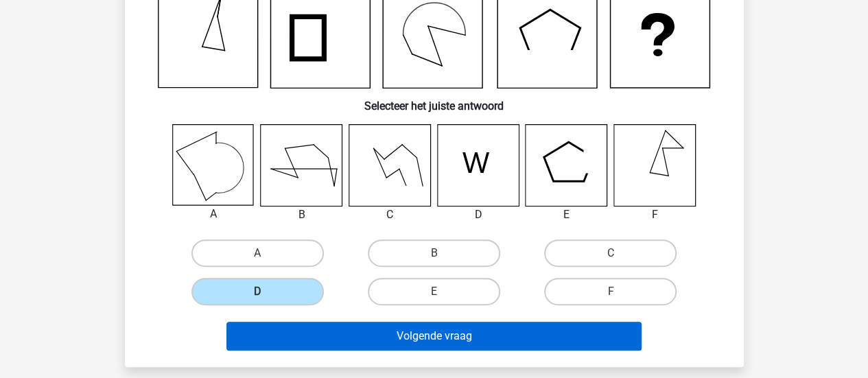 This screenshot has height=378, width=868. Describe the element at coordinates (478, 215) in the screenshot. I see `div: D` at that location.